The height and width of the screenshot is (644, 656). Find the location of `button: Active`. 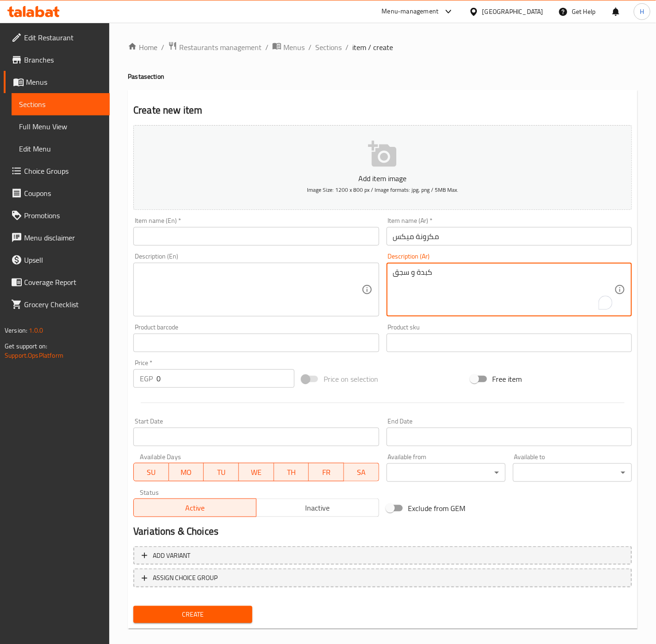

button: Active is located at coordinates (195, 508).